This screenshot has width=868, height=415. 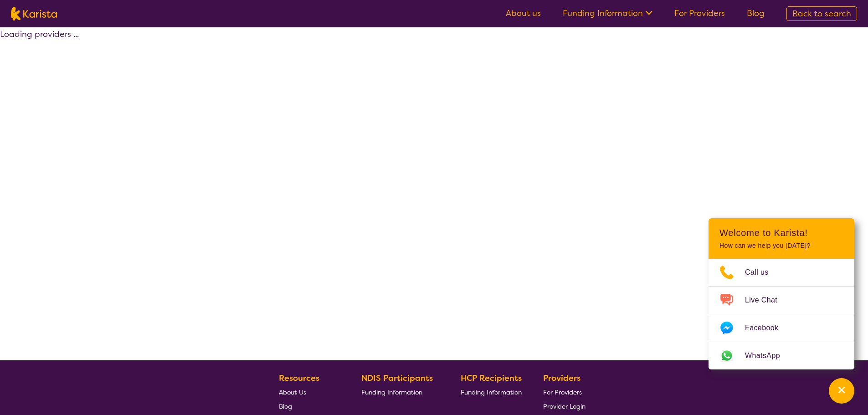 What do you see at coordinates (524, 13) in the screenshot?
I see `a: About us` at bounding box center [524, 13].